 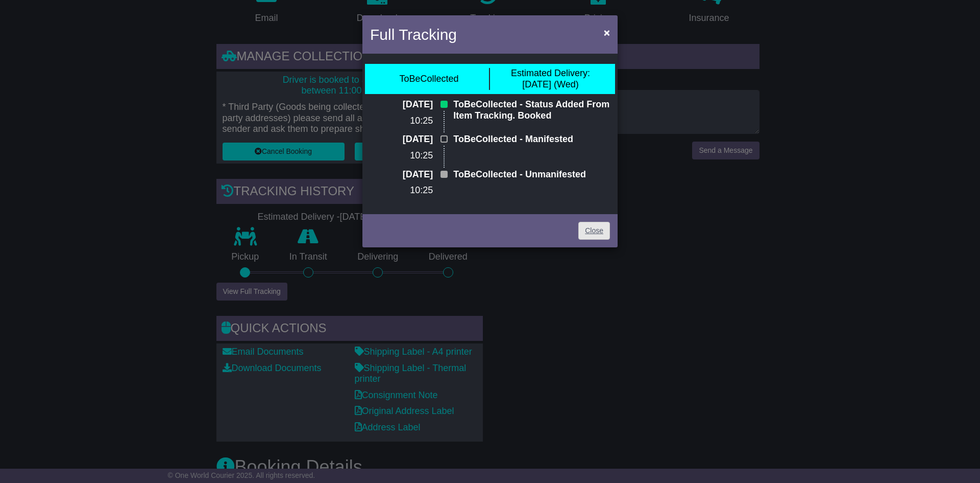 I want to click on span: Estimated Delivery:, so click(x=550, y=73).